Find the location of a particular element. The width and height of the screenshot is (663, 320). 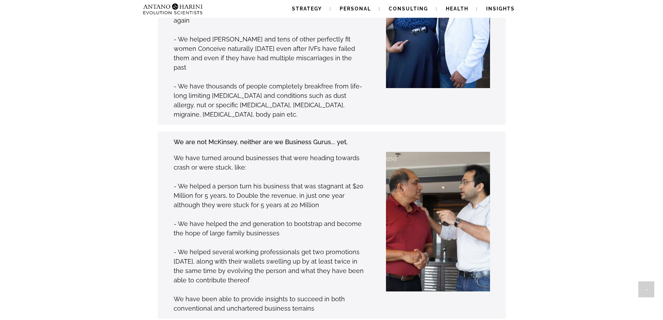

p: - We helped a person turn his business that was stagnant at $20 Million for 5 years, to Double th... is located at coordinates (269, 195).